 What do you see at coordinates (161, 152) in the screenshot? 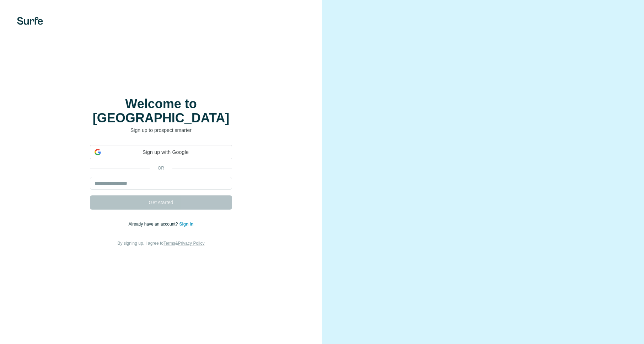
I see `div: Sign up with Google` at bounding box center [161, 152].